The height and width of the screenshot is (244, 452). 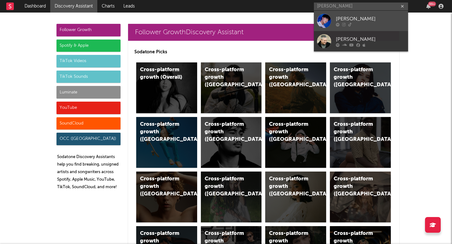 I want to click on div: Spotify & Apple, so click(x=88, y=46).